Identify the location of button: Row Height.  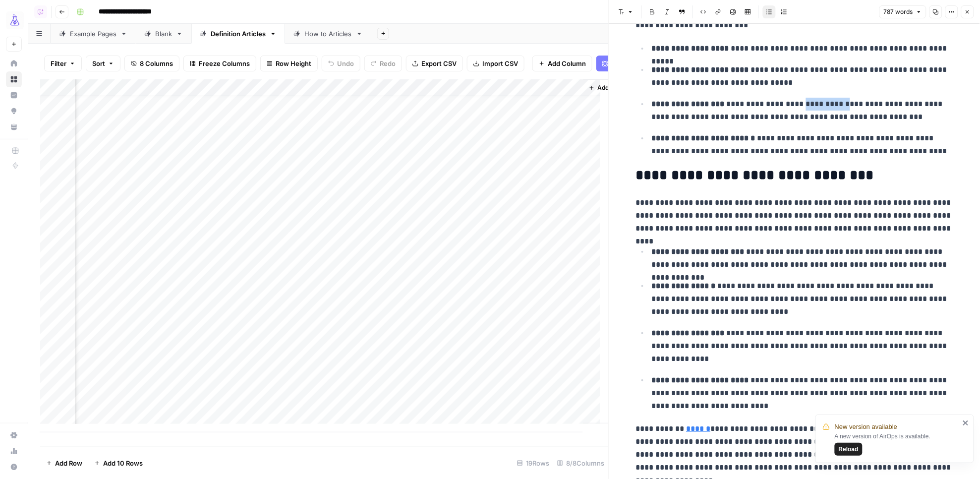
(289, 64).